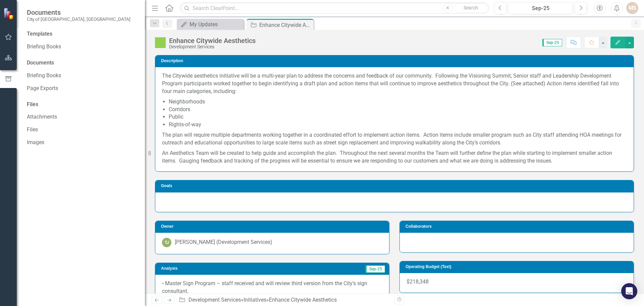 The height and width of the screenshot is (306, 644). Describe the element at coordinates (395, 156) in the screenshot. I see `p: An Aesthetics Team will be created to help guide and accomplish the plan. Throughout the next sev...` at that location.